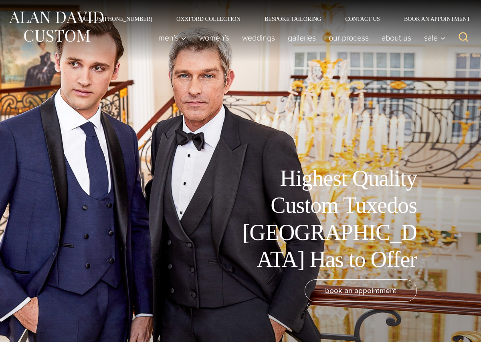 This screenshot has height=342, width=481. What do you see at coordinates (361, 290) in the screenshot?
I see `a: book an appointment` at bounding box center [361, 290].